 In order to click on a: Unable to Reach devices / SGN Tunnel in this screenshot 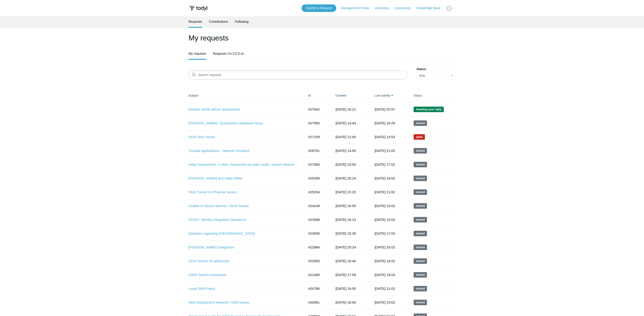, I will do `click(243, 206)`.